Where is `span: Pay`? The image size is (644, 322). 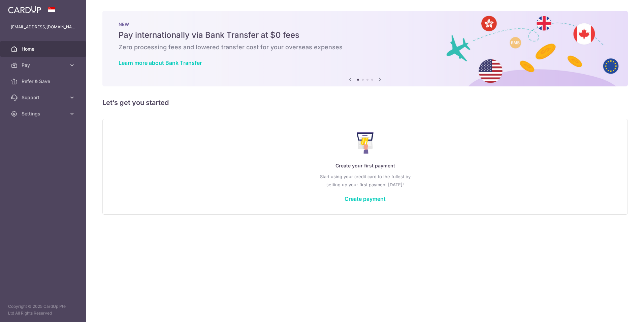 span: Pay is located at coordinates (44, 65).